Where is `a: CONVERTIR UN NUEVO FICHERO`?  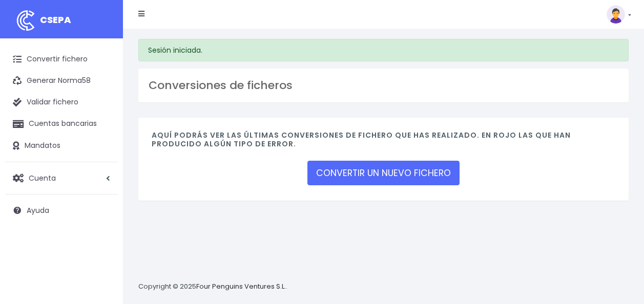 a: CONVERTIR UN NUEVO FICHERO is located at coordinates (383, 173).